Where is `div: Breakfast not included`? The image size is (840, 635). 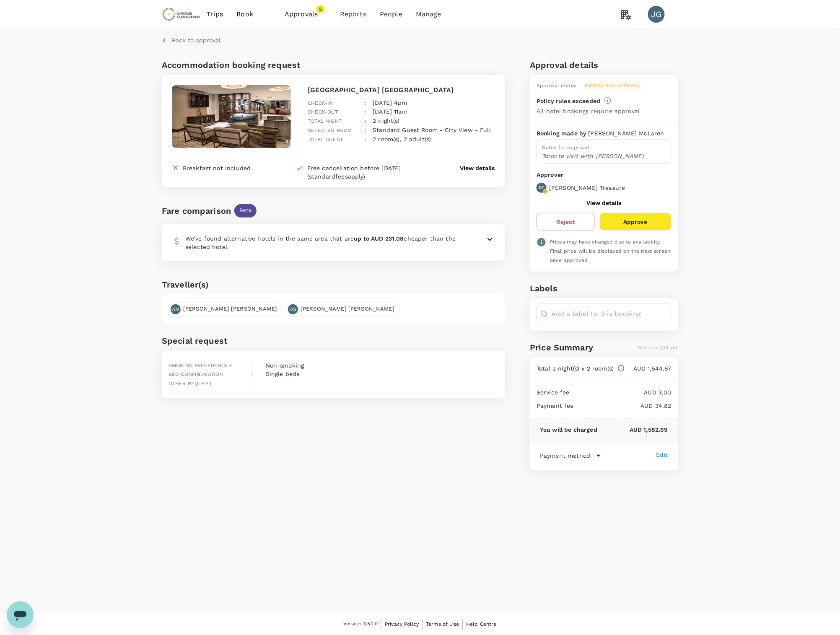 div: Breakfast not included is located at coordinates (217, 168).